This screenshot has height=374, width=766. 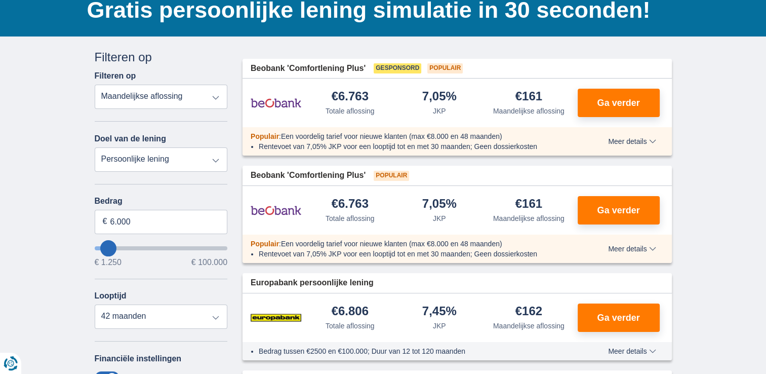 What do you see at coordinates (161, 248) in the screenshot?
I see `input: wantToBorrow` at bounding box center [161, 248].